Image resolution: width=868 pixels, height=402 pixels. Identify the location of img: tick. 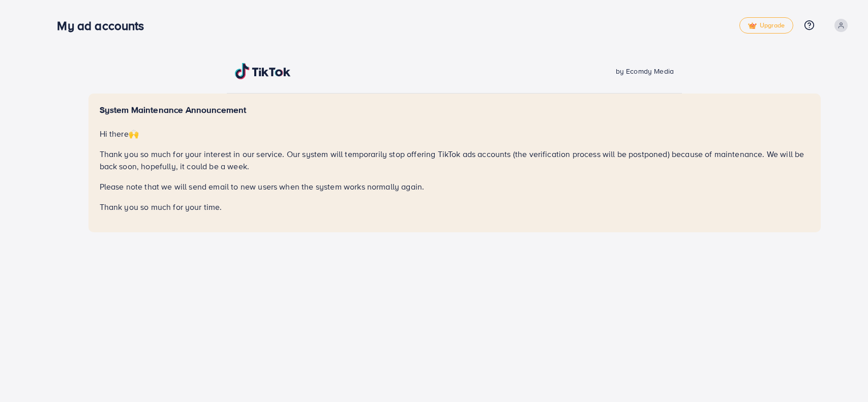
(753, 26).